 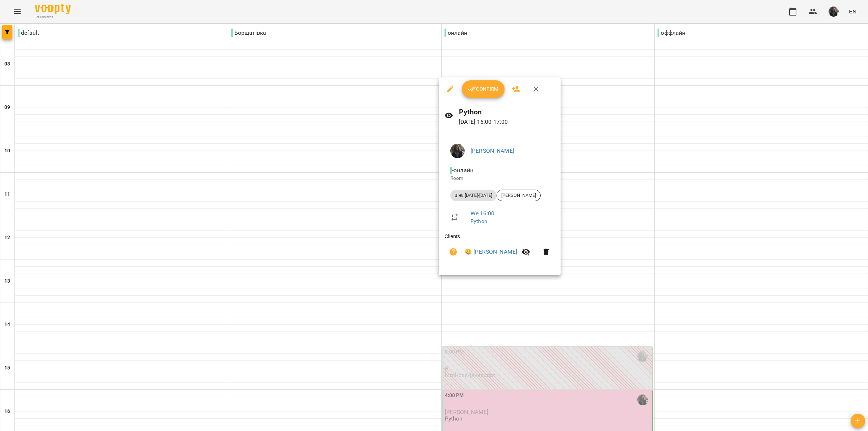 What do you see at coordinates (500, 249) in the screenshot?
I see `ul: Clients` at bounding box center [500, 249].